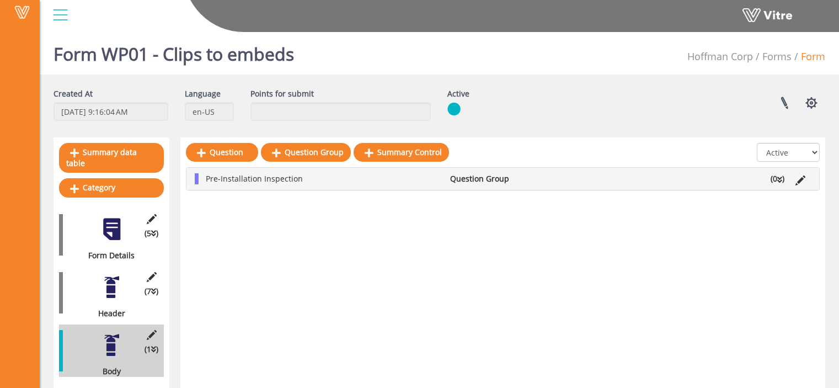 Image resolution: width=839 pixels, height=388 pixels. What do you see at coordinates (282, 94) in the screenshot?
I see `label: Points for submit` at bounding box center [282, 94].